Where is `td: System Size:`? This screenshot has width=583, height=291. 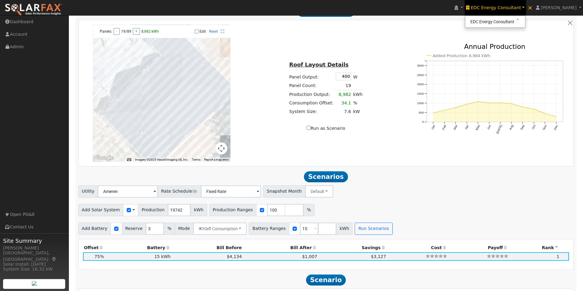
td: System Size: is located at coordinates (311, 112).